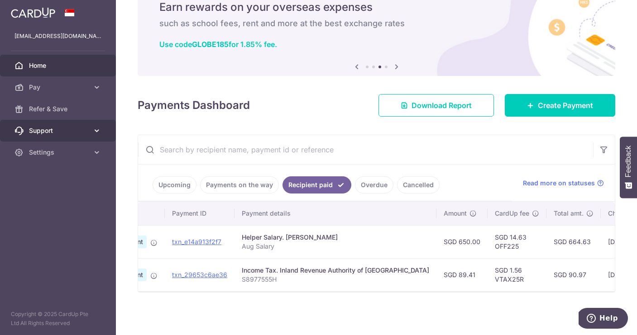  Describe the element at coordinates (573, 275) in the screenshot. I see `td: SGD 90.97` at that location.